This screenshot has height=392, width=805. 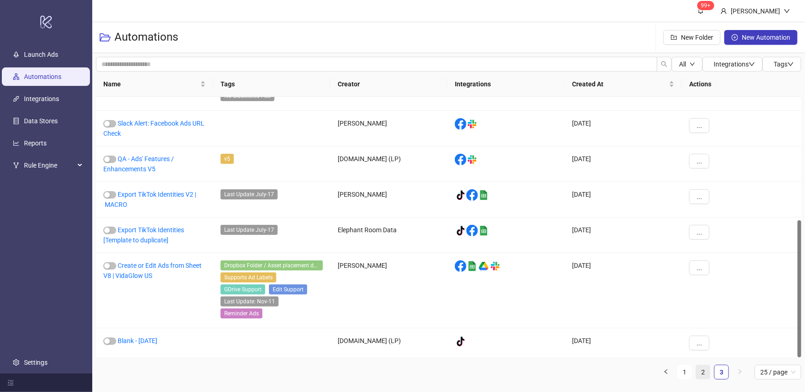 I want to click on li: 2, so click(x=703, y=372).